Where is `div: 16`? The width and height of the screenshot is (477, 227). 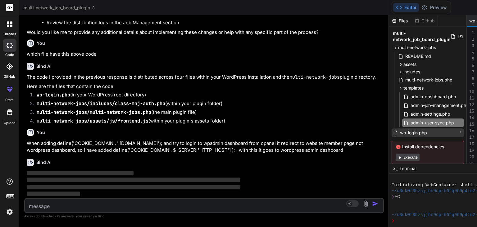
div: 16 is located at coordinates (471, 130).